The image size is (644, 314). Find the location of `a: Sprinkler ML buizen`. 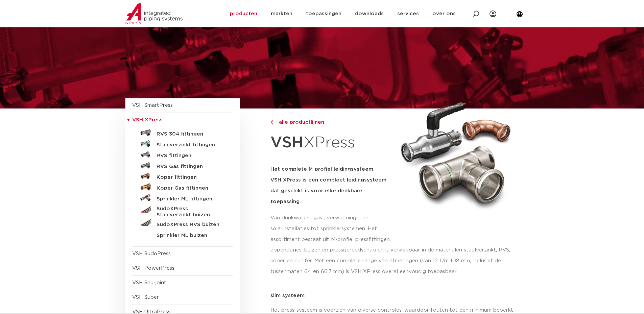

a: Sprinkler ML buizen is located at coordinates (182, 235).